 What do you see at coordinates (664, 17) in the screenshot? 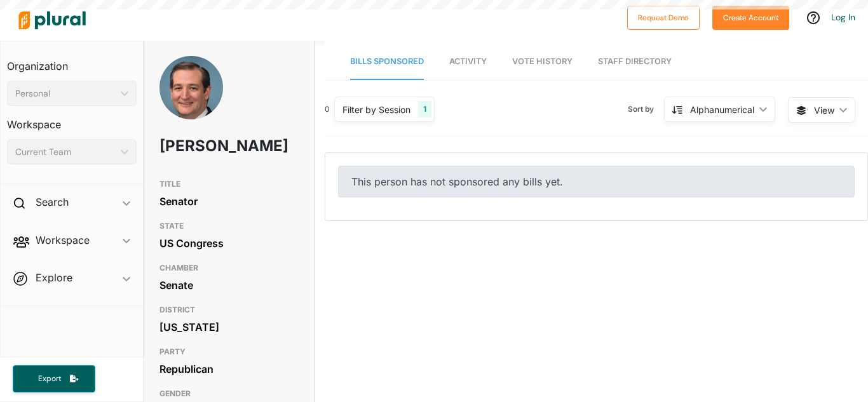
I see `button: Request Demo` at bounding box center [664, 17].